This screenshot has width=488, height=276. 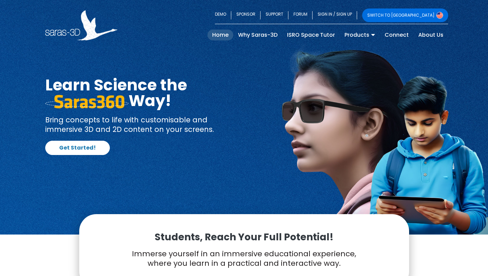 I want to click on a: About Us, so click(x=431, y=35).